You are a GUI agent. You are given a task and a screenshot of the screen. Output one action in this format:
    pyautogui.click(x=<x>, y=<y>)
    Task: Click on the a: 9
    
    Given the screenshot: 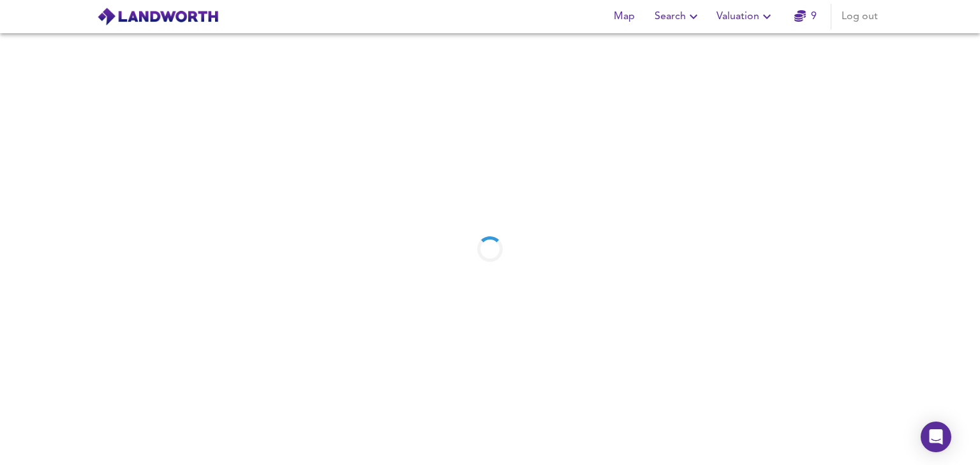 What is the action you would take?
    pyautogui.click(x=805, y=16)
    